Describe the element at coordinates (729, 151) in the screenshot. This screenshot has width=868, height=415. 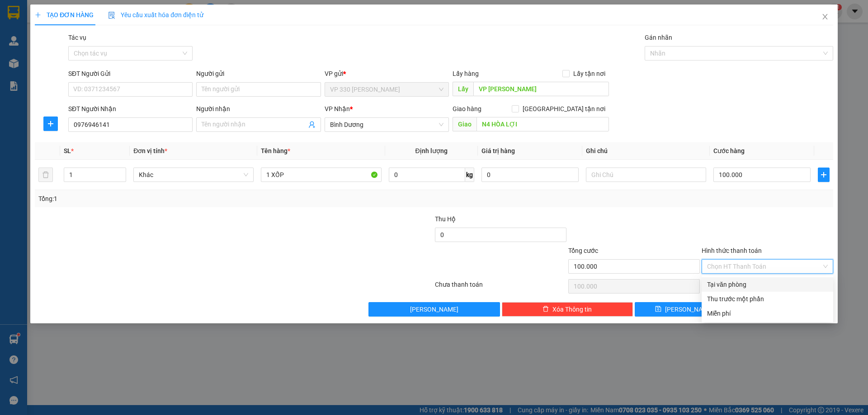
I see `span: Cước hàng` at that location.